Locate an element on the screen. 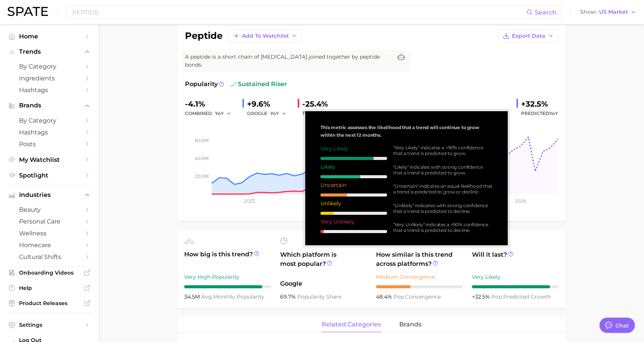 The height and width of the screenshot is (342, 644). span: Predicted is located at coordinates (539, 113).